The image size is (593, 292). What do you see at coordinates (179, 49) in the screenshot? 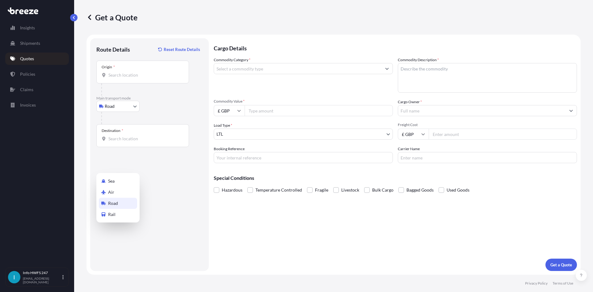
I see `button: Reset Route Details` at bounding box center [179, 49].